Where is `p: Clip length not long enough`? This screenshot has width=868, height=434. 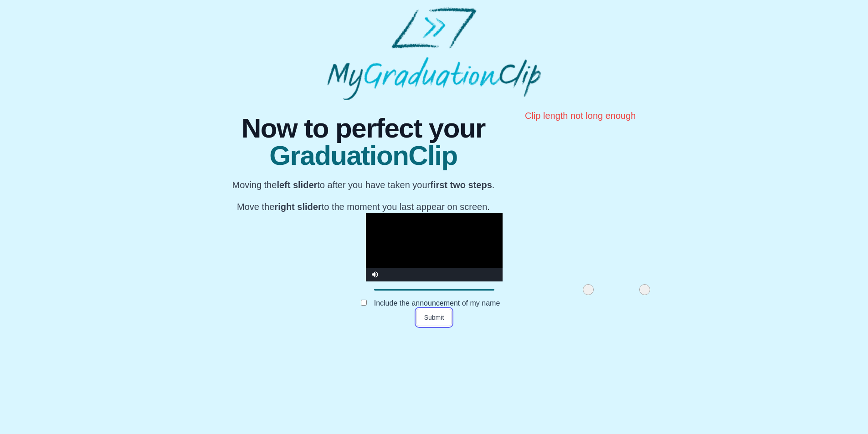 p: Clip length not long enough is located at coordinates (580, 116).